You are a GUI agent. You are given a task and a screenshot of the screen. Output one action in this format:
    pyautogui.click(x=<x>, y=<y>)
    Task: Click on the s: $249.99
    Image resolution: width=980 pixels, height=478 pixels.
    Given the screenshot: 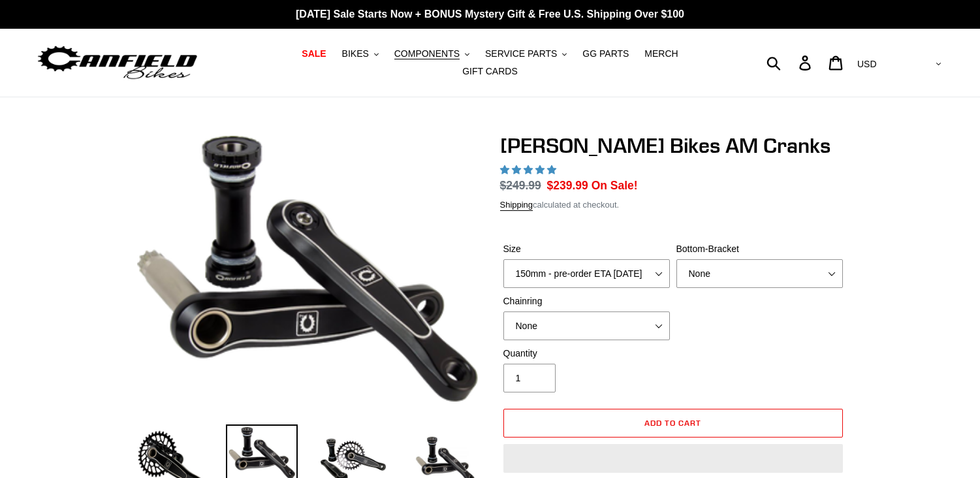 What is the action you would take?
    pyautogui.click(x=520, y=186)
    